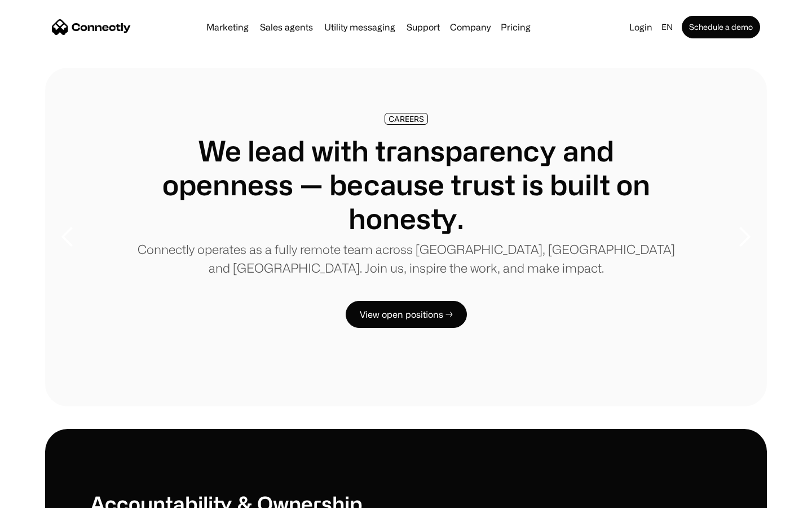 This screenshot has width=812, height=508. What do you see at coordinates (406, 184) in the screenshot?
I see `h1: We lead with transparency and openness — because trust is built on honesty.` at bounding box center [406, 184].